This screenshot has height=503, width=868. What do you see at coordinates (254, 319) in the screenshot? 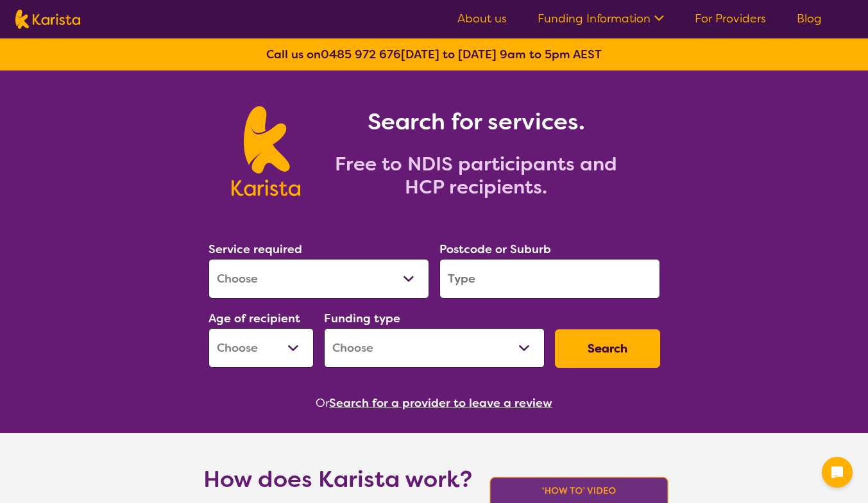
I see `label: Age of recipient` at bounding box center [254, 319].